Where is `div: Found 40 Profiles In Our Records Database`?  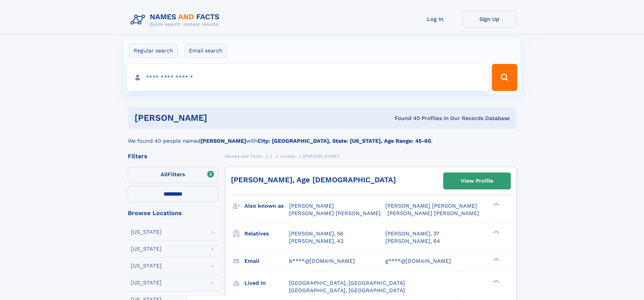
div: Found 40 Profiles In Our Records Database is located at coordinates (405, 118).